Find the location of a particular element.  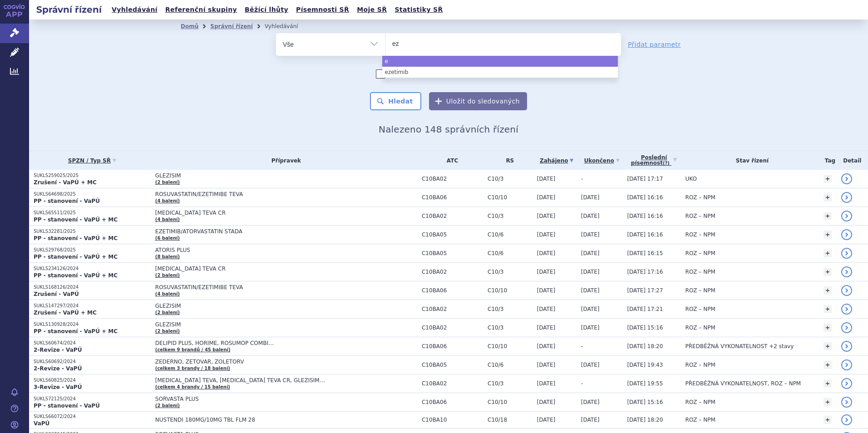

span: EZETIMIB/ATORVASTATIN STADA is located at coordinates (269, 231).